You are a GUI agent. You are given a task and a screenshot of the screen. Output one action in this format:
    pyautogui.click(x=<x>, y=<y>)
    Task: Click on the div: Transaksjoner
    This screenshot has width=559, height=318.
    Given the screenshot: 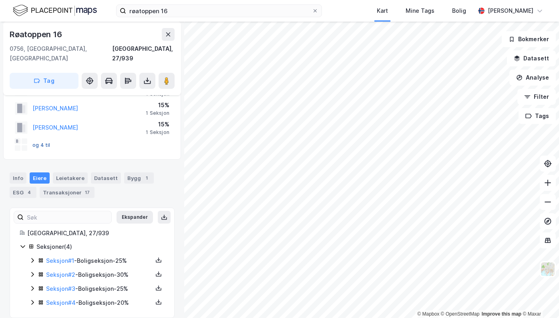 What is the action you would take?
    pyautogui.click(x=67, y=193)
    